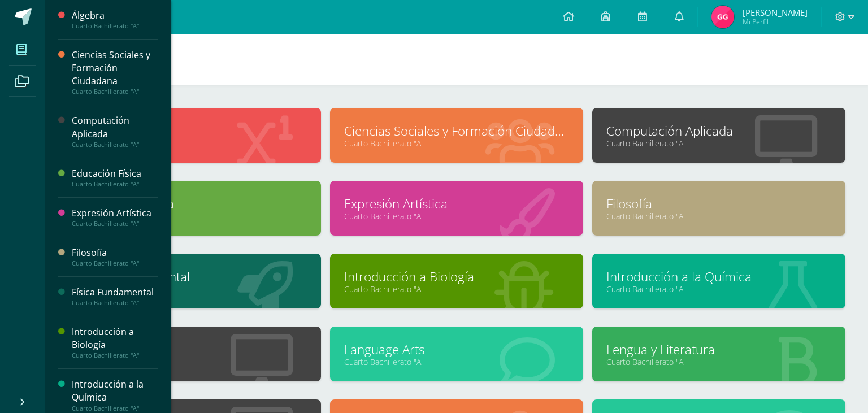 This screenshot has width=868, height=413. Describe the element at coordinates (115, 19) in the screenshot. I see `a: ÁlgebraCuarto Bachillerato "A"` at that location.